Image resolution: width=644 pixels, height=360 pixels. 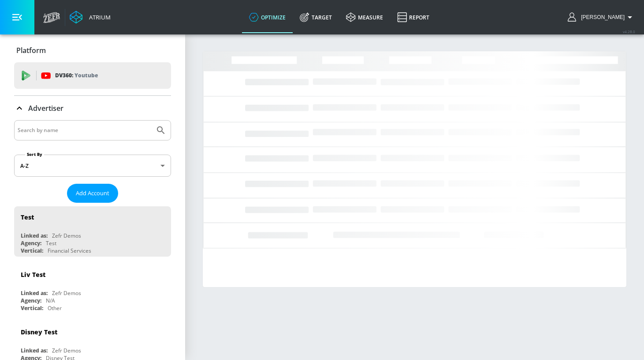 What do you see at coordinates (629, 31) in the screenshot?
I see `span: v 4.28.0` at bounding box center [629, 31].